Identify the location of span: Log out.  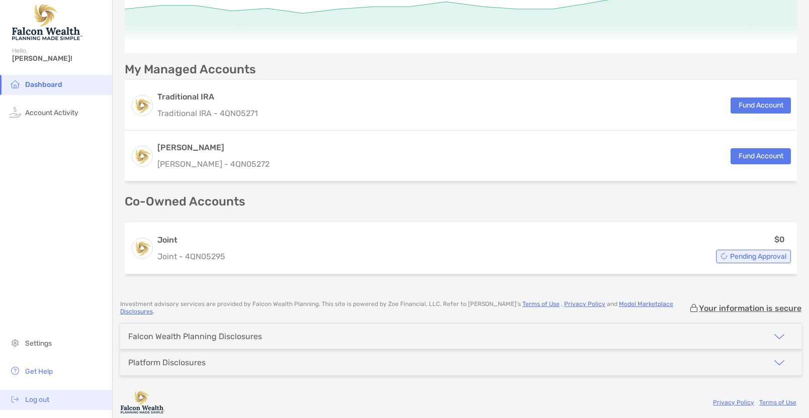
(37, 400).